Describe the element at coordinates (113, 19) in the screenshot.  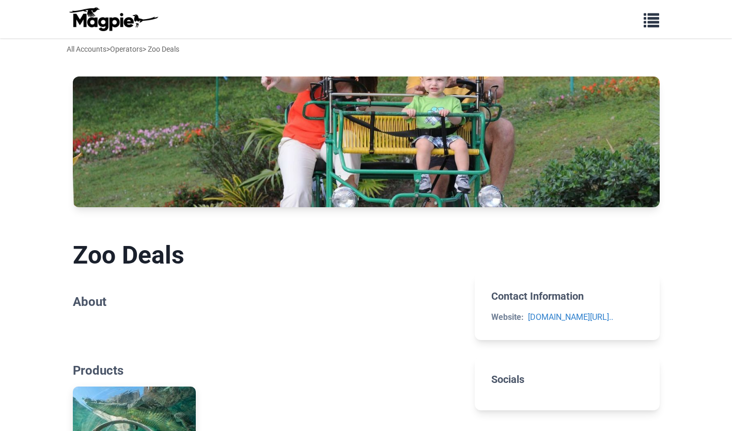
I see `img: logo-ab69f6fb50320c5b225c76a69d11143b.png` at that location.